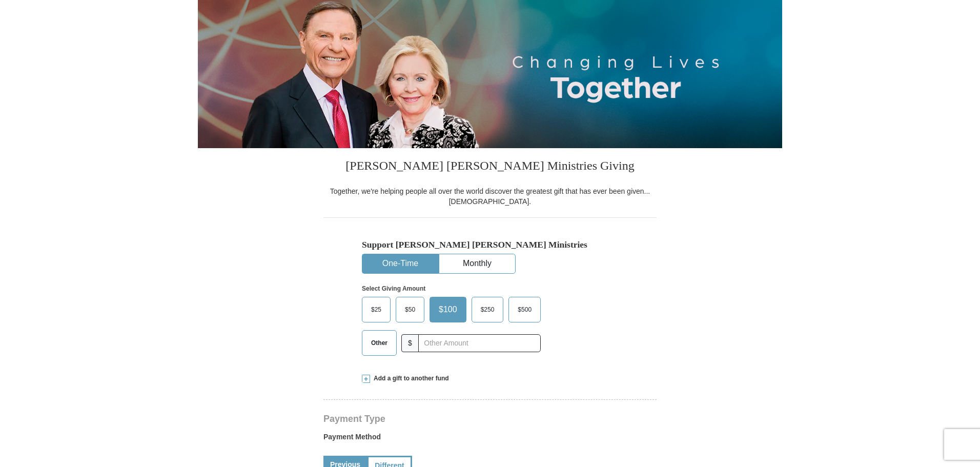 Image resolution: width=980 pixels, height=467 pixels. I want to click on label: Payment Method, so click(490, 439).